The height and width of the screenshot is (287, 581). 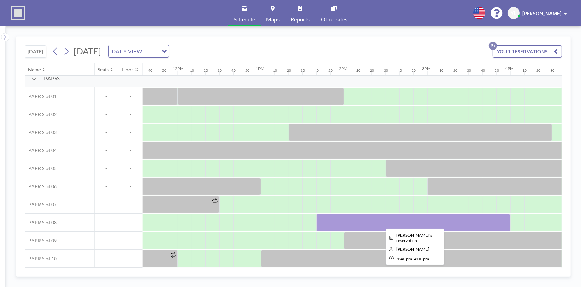 What do you see at coordinates (426, 68) in the screenshot?
I see `div: 3PM` at bounding box center [426, 68].